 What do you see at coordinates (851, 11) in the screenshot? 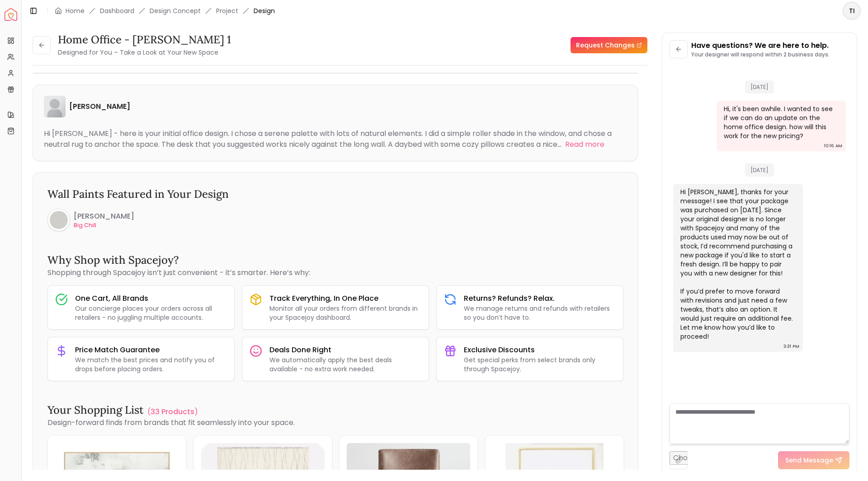
I see `button: TI` at bounding box center [851, 11].